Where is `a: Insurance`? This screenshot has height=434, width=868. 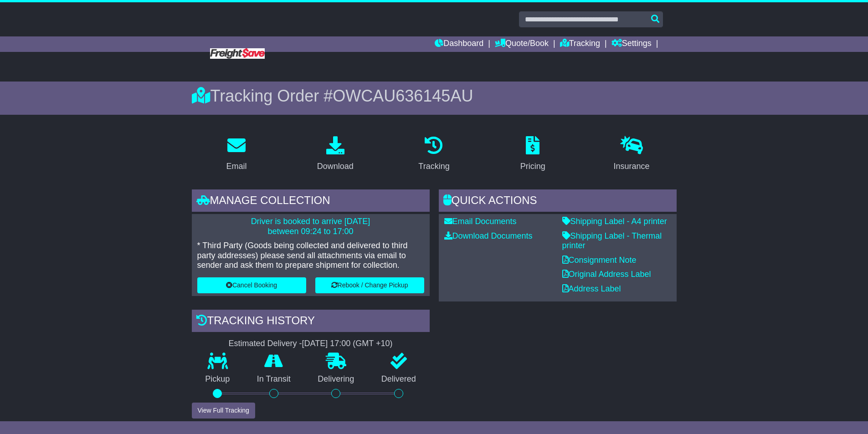
a: Insurance is located at coordinates (632, 155).